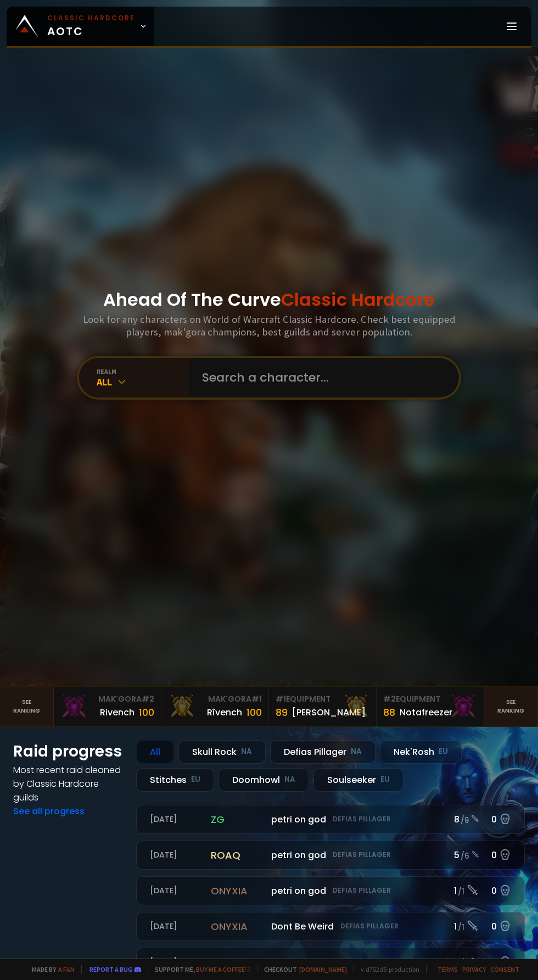 The image size is (538, 980). Describe the element at coordinates (420, 752) in the screenshot. I see `div: Nek'Rosh` at that location.